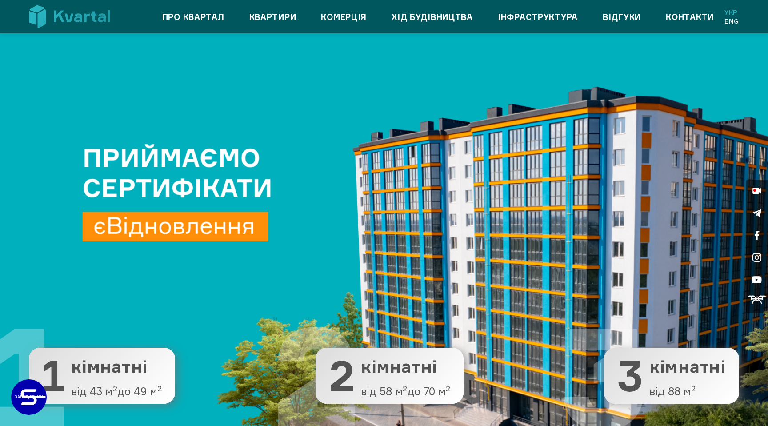 The width and height of the screenshot is (768, 426). What do you see at coordinates (630, 376) in the screenshot?
I see `span: 3` at bounding box center [630, 376].